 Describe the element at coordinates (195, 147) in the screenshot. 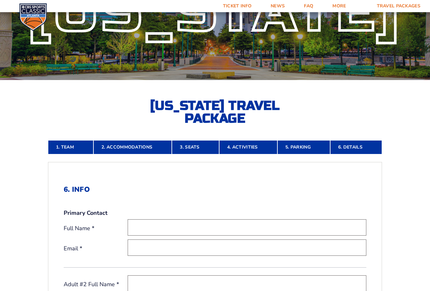

I see `a: 3. Seats` at that location.